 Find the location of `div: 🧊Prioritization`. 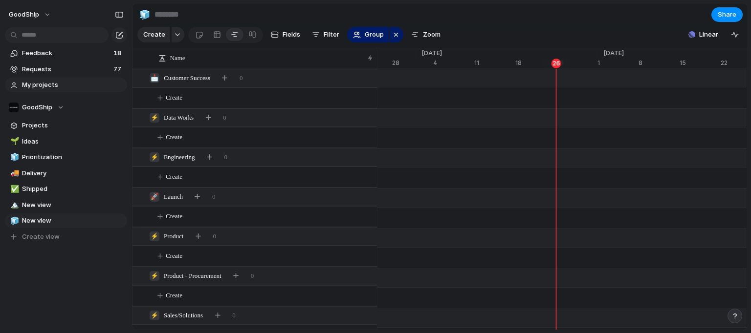

div: 🧊Prioritization is located at coordinates (66, 157).